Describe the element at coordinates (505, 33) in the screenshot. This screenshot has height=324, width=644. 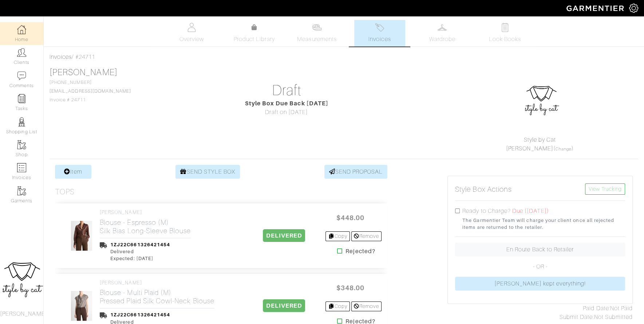
I see `a: Look Books` at that location.